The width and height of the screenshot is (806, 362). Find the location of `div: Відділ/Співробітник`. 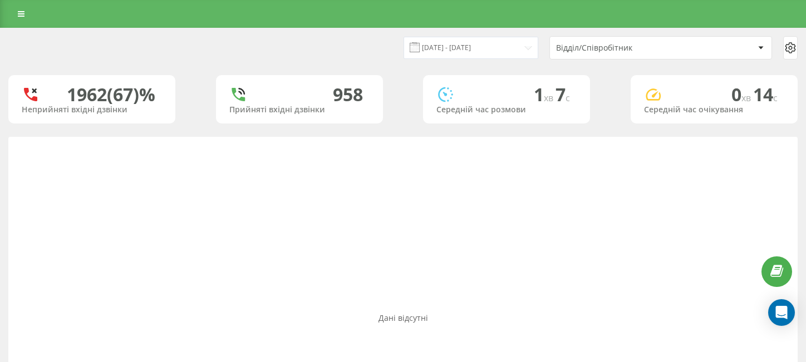

div: Відділ/Співробітник is located at coordinates (622, 48).